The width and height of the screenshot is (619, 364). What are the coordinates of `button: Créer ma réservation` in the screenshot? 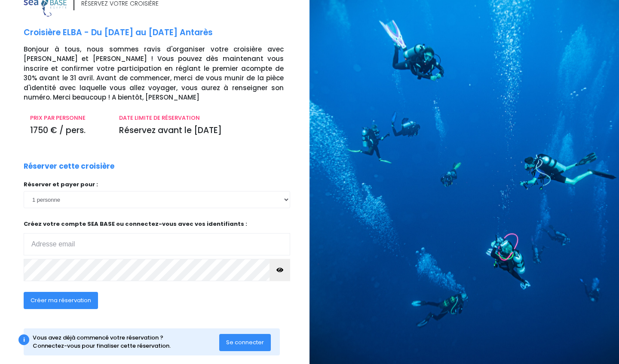 It's located at (60, 301).